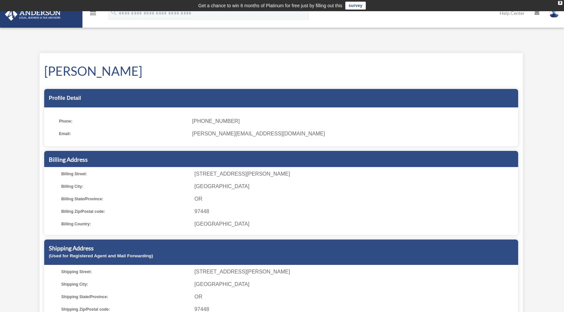  Describe the element at coordinates (355, 212) in the screenshot. I see `span: 97448` at that location.